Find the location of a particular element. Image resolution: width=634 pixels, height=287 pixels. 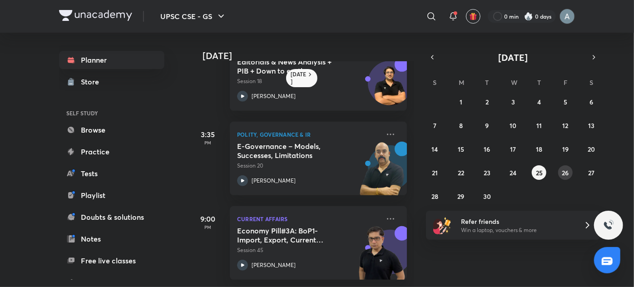

p: Session 45 is located at coordinates (308, 250).